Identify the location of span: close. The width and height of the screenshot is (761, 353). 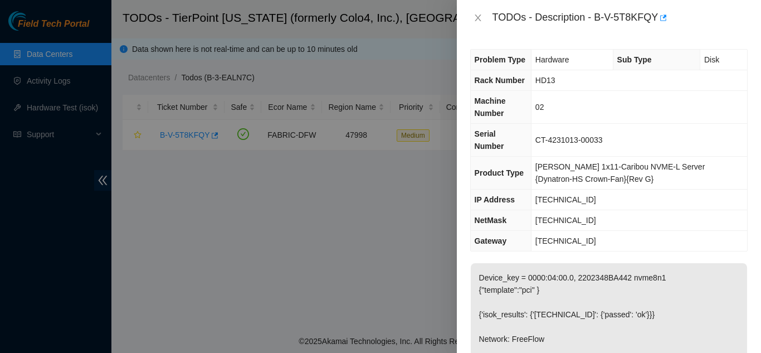
(478, 18).